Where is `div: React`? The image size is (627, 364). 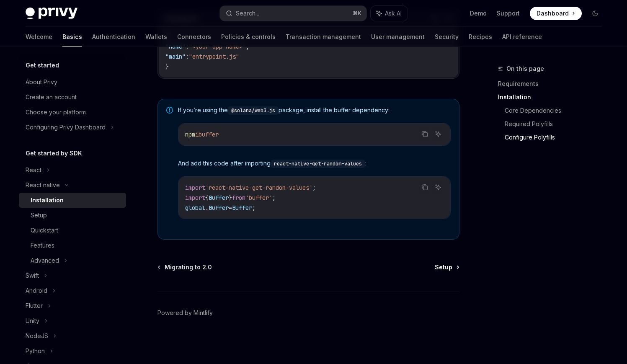 div: React is located at coordinates (34, 170).